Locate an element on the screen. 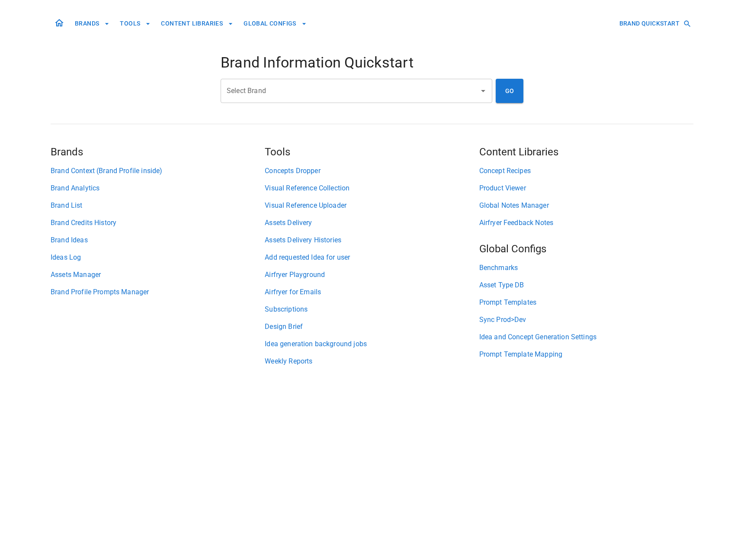 The image size is (744, 560). a: Assets Delivery is located at coordinates (372, 223).